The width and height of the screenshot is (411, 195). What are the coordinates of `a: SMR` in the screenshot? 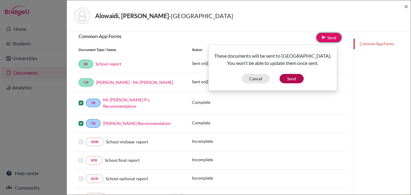 It's located at (95, 142).